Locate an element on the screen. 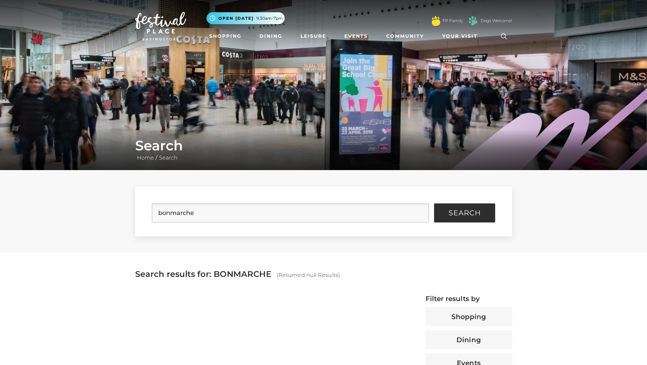  a: FP Family is located at coordinates (453, 21).